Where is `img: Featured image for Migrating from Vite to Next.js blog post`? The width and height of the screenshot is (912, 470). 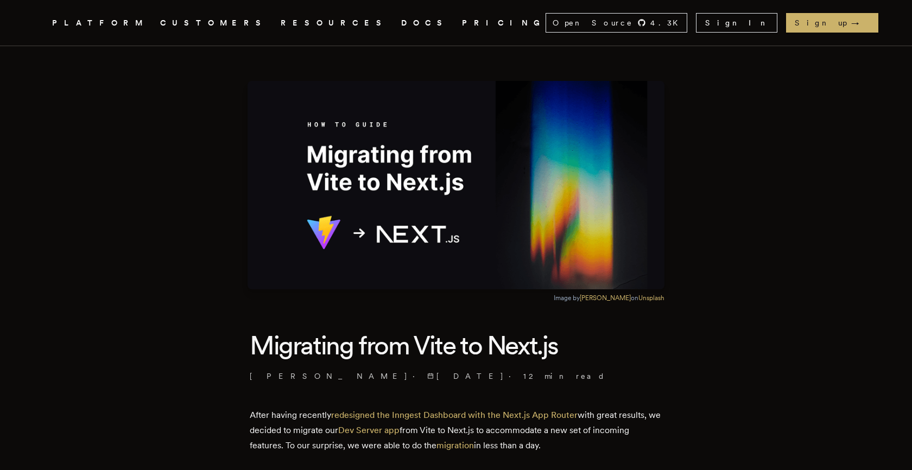
img: Featured image for Migrating from Vite to Next.js blog post is located at coordinates (456, 185).